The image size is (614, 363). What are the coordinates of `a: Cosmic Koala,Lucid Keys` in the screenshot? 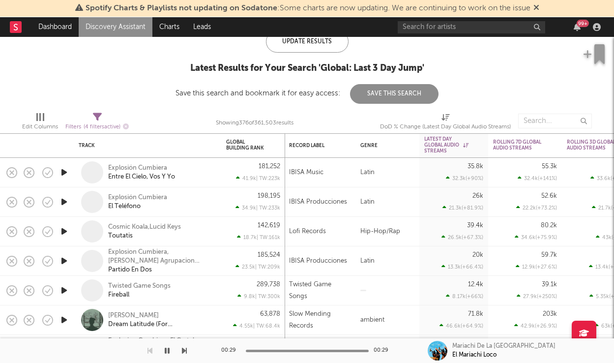 It's located at (144, 227).